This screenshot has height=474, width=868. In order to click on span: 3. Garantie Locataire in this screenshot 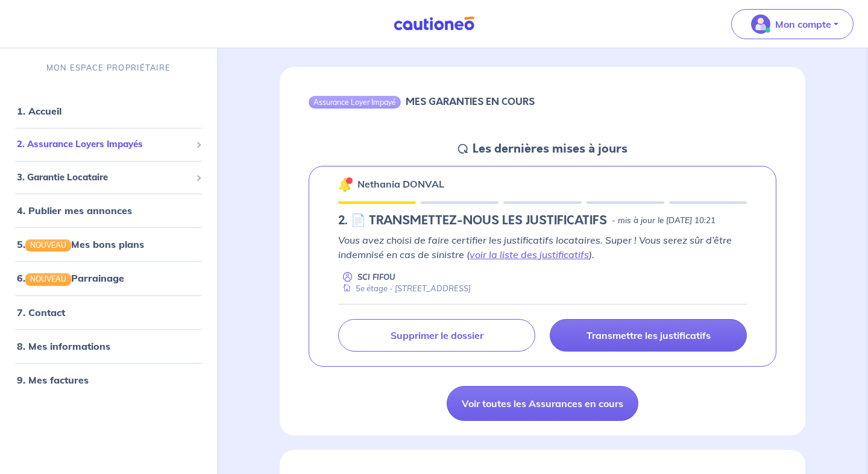, I will do `click(104, 176)`.